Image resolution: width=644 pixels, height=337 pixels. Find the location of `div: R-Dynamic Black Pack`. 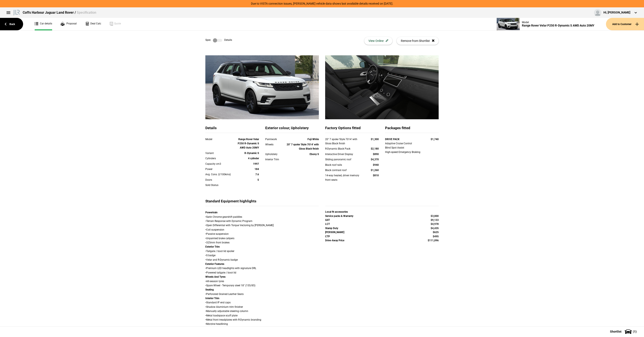

div: R-Dynamic Black Pack is located at coordinates (344, 148).